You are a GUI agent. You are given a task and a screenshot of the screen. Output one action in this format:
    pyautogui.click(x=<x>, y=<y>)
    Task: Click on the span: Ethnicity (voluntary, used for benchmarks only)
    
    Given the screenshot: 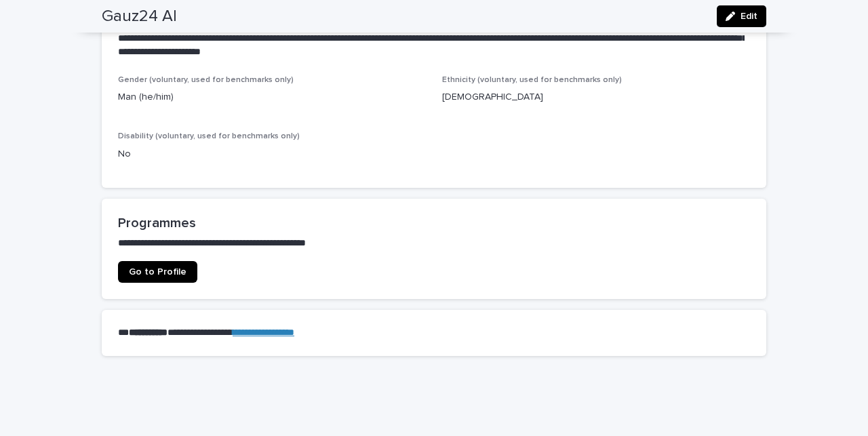 What is the action you would take?
    pyautogui.click(x=531, y=80)
    